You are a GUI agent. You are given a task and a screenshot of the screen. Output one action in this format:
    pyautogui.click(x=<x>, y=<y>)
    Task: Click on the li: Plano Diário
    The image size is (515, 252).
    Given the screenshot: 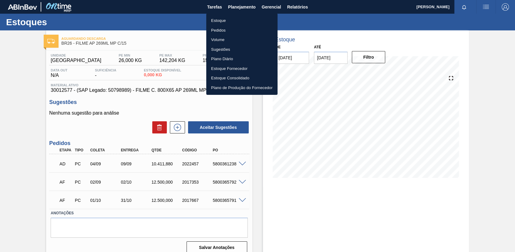 What is the action you would take?
    pyautogui.click(x=242, y=59)
    